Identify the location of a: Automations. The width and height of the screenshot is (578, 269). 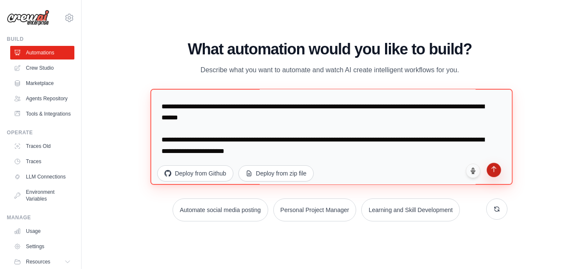
(42, 53).